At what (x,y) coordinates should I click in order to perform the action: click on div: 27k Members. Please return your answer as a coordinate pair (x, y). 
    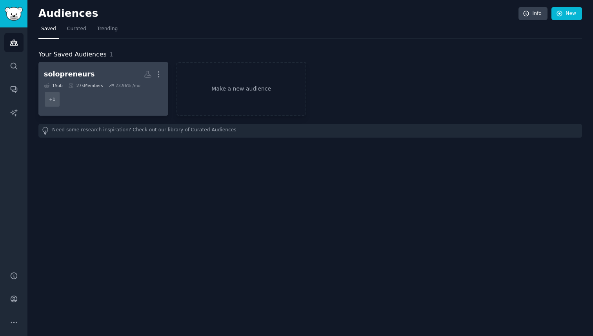
    Looking at the image, I should click on (85, 85).